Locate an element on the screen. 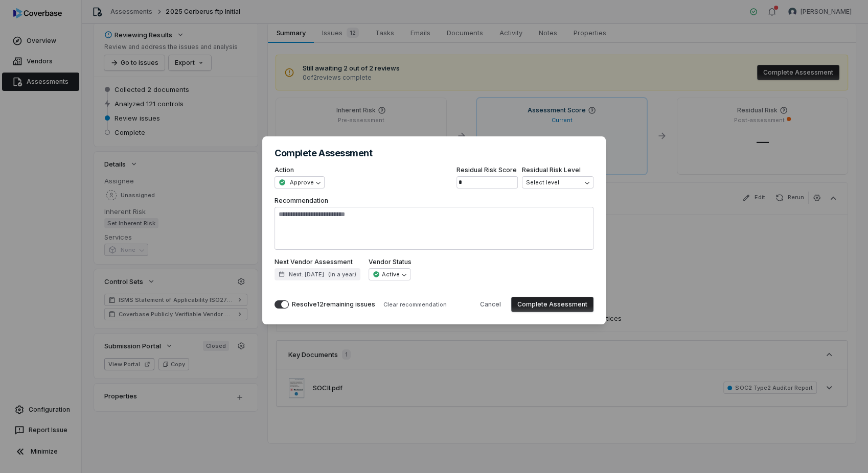  label: Residual Risk Level is located at coordinates (557, 170).